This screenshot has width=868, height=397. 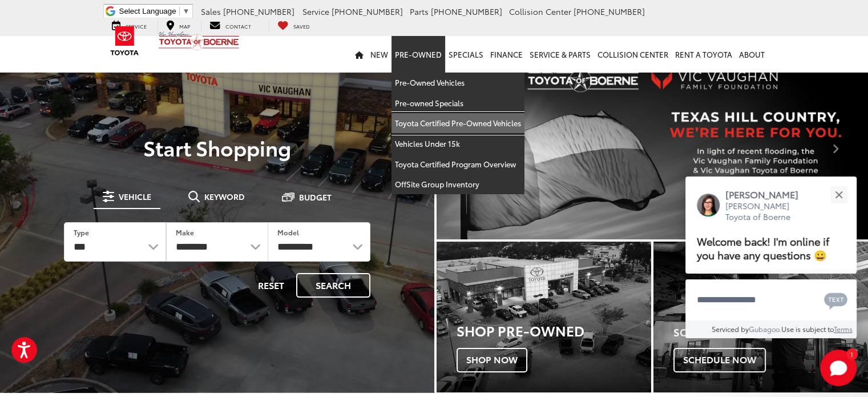 I want to click on a: New, so click(x=379, y=54).